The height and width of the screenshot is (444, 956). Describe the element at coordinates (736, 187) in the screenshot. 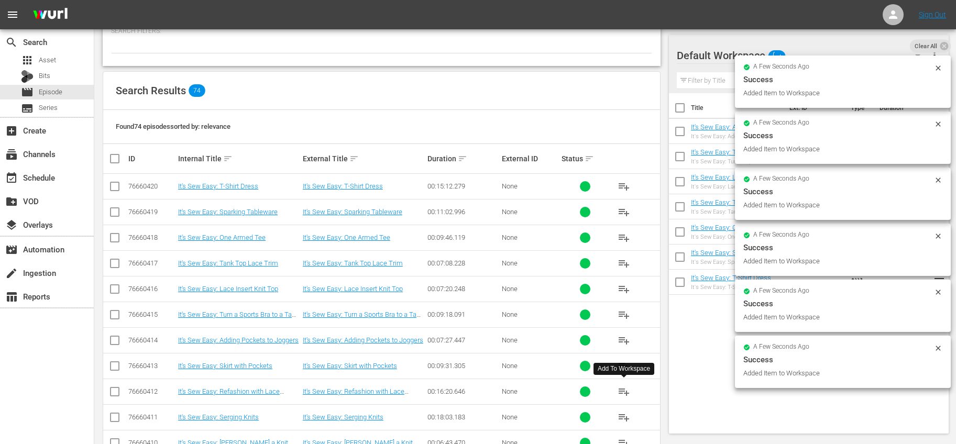

I see `div: It's Sew Easy: Lace Insert Knit Top` at that location.